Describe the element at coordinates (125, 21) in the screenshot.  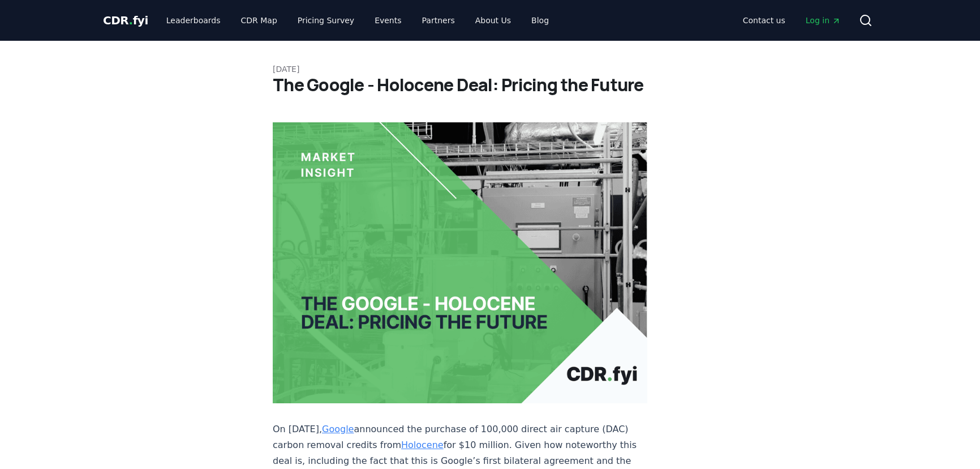
I see `span: CDR fyi` at that location.